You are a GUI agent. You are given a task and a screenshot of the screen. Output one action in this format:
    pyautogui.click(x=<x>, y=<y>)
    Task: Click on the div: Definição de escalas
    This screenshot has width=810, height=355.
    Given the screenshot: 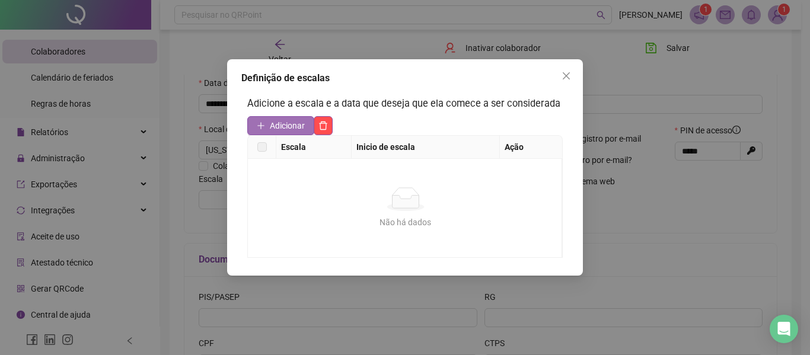 What is the action you would take?
    pyautogui.click(x=405, y=78)
    